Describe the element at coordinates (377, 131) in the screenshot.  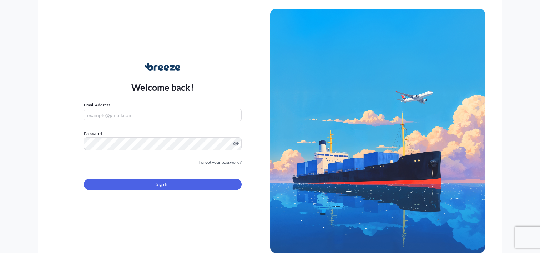
I see `img: Ship illustration` at that location.